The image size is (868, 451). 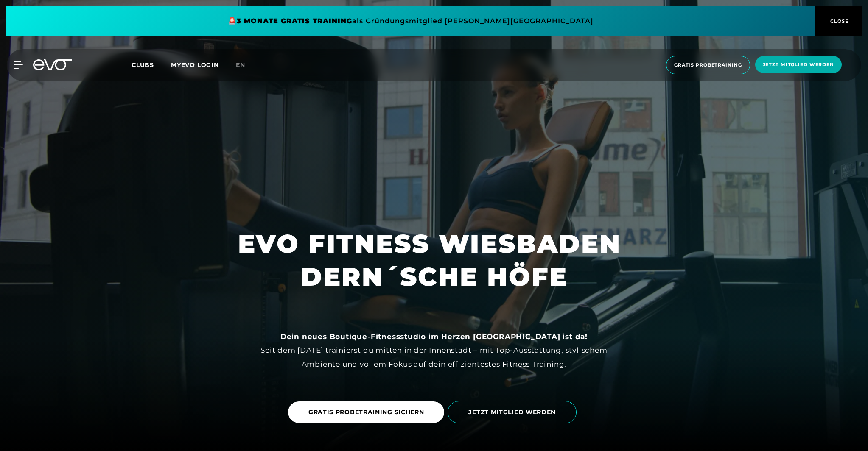 What do you see at coordinates (708, 65) in the screenshot?
I see `a: Gratis Probetraining` at bounding box center [708, 65].